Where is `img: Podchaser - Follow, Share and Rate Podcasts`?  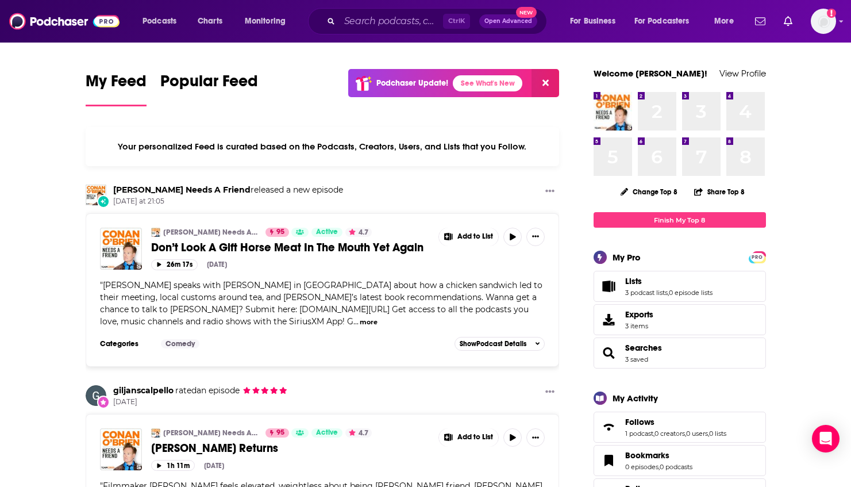
img: Podchaser - Follow, Share and Rate Podcasts is located at coordinates (64, 21).